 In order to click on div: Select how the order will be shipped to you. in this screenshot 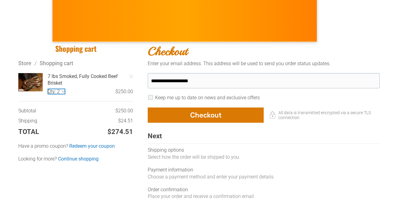, I will do `click(264, 157)`.